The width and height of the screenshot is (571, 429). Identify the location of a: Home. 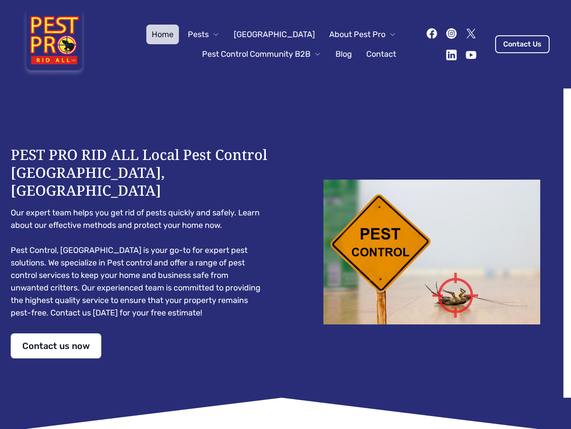
(162, 34).